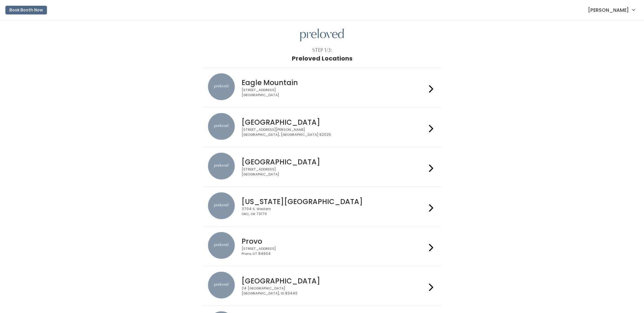  Describe the element at coordinates (322, 58) in the screenshot. I see `h1: Preloved Locations` at that location.